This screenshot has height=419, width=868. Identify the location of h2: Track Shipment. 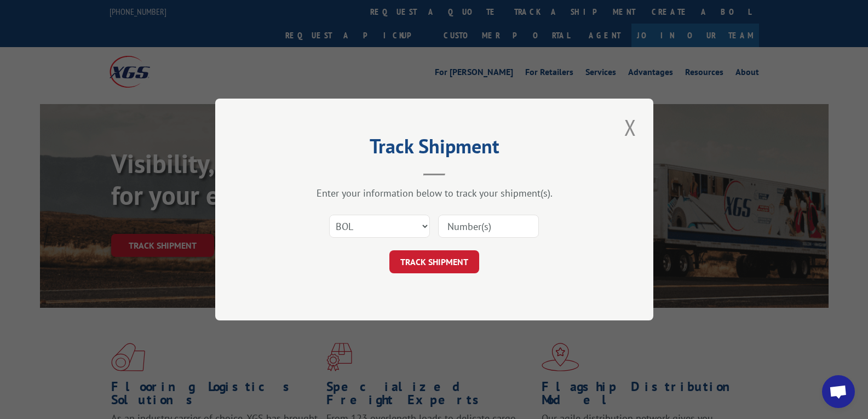
(434, 149).